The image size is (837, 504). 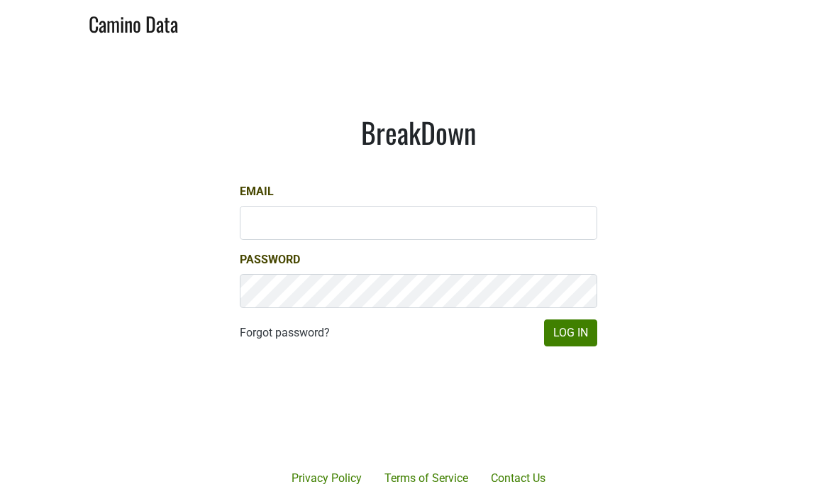 What do you see at coordinates (570, 333) in the screenshot?
I see `button: Log In` at bounding box center [570, 333].